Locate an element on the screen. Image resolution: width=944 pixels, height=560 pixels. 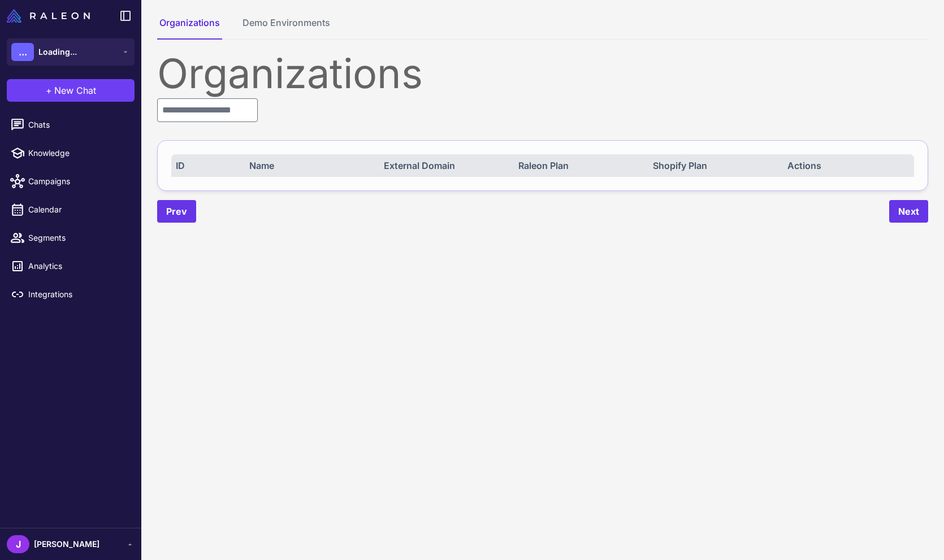
a: Campaigns is located at coordinates (70, 182).